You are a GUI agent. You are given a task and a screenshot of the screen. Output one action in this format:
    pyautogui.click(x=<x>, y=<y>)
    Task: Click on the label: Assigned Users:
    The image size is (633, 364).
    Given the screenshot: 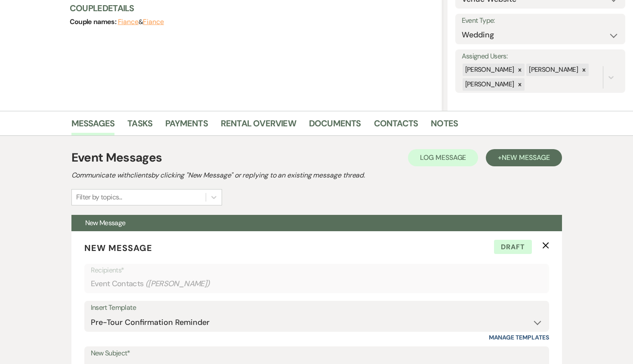 What is the action you would take?
    pyautogui.click(x=540, y=56)
    